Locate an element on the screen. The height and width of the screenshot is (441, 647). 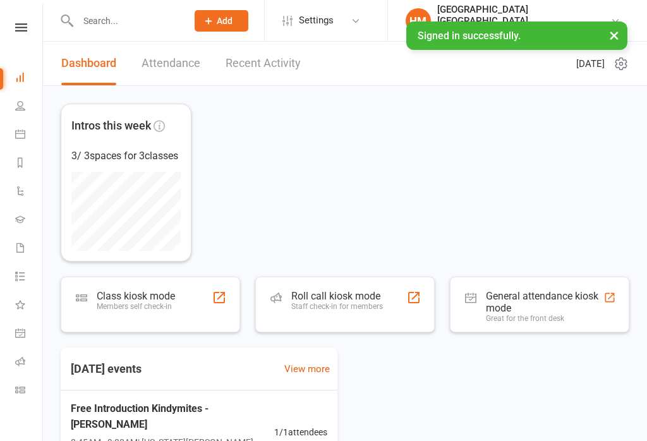
a: Class kiosk mode is located at coordinates (29, 391).